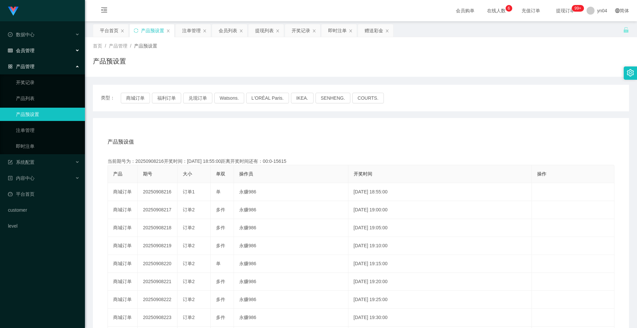 Image resolution: width=637 pixels, height=328 pixels. I want to click on span: 产品, so click(118, 174).